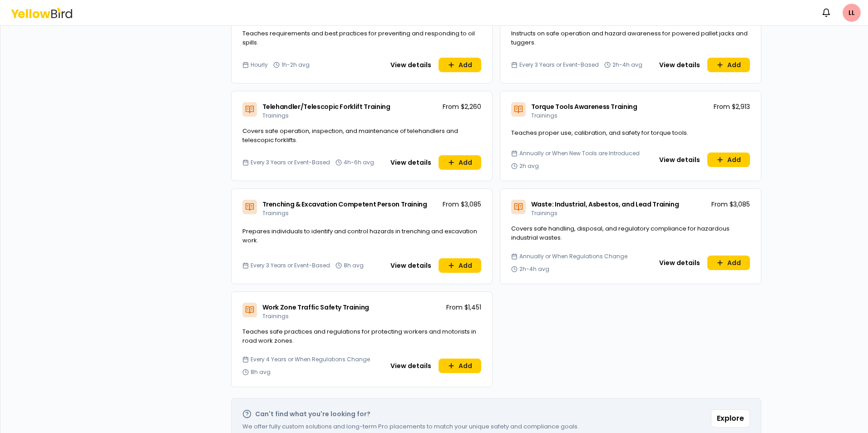  I want to click on p: From $2,260, so click(462, 106).